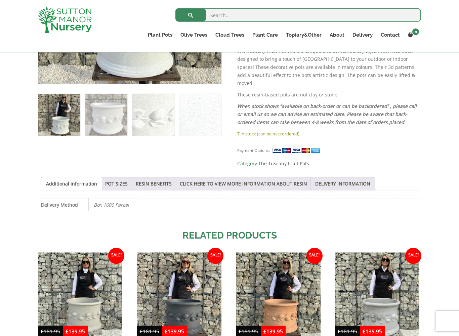  Describe the element at coordinates (412, 35) in the screenshot. I see `a: 0` at that location.